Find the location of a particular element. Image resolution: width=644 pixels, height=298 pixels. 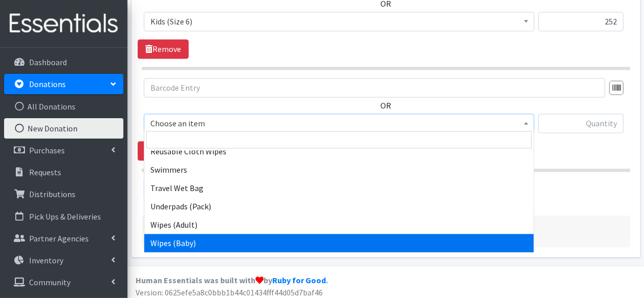

a: Purchases is located at coordinates (64, 150).